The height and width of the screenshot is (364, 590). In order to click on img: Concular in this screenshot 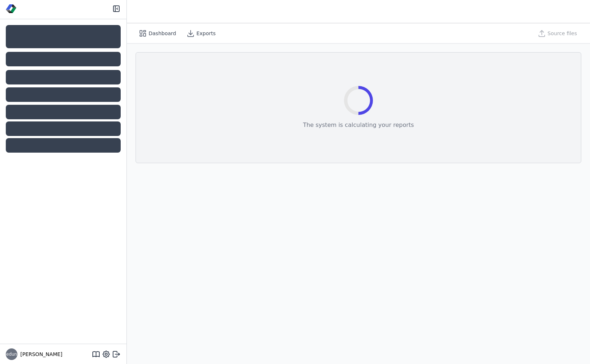, I will do `click(11, 9)`.